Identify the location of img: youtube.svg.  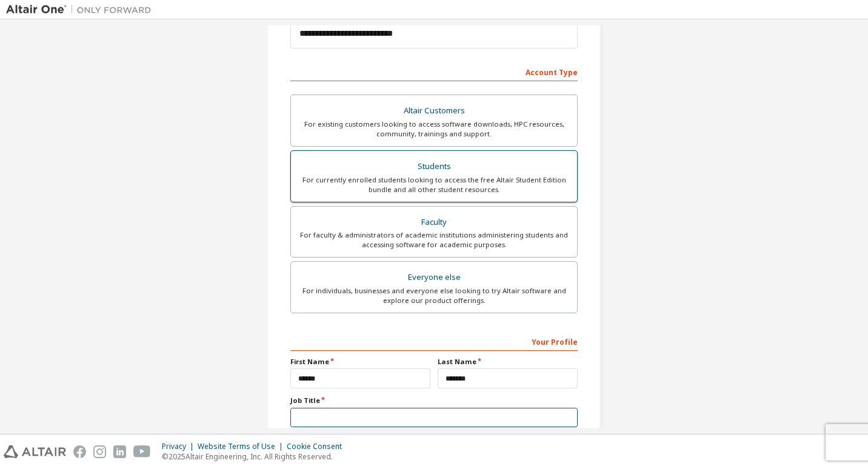
(142, 451).